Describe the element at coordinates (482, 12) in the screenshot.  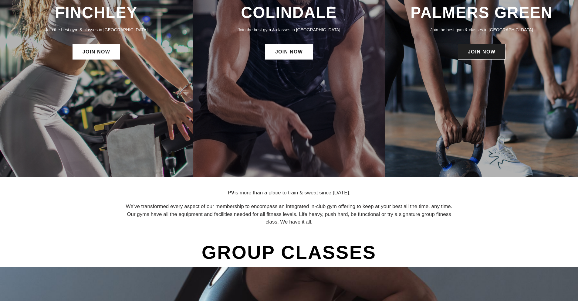
I see `h3: PALMERS GREEN` at that location.